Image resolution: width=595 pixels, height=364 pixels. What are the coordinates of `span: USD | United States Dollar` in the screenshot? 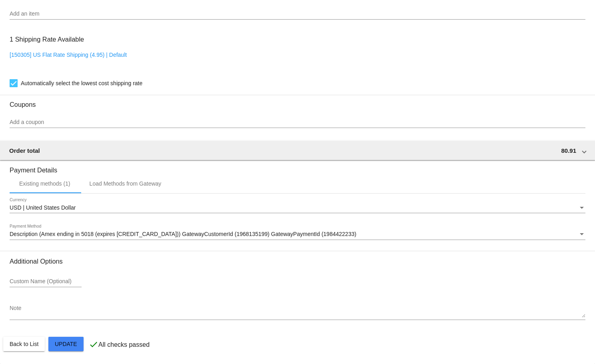 It's located at (42, 207).